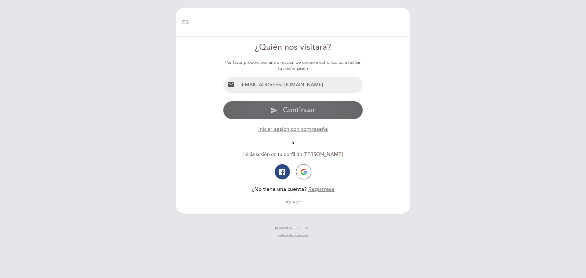 Image resolution: width=586 pixels, height=278 pixels. I want to click on span: powered by, so click(283, 228).